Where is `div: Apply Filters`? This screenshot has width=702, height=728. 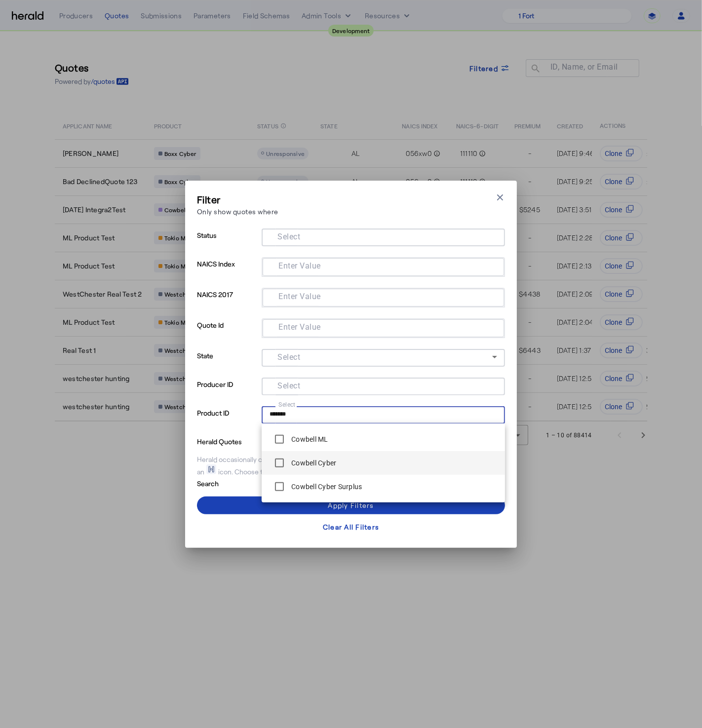
div: Apply Filters is located at coordinates (350, 505).